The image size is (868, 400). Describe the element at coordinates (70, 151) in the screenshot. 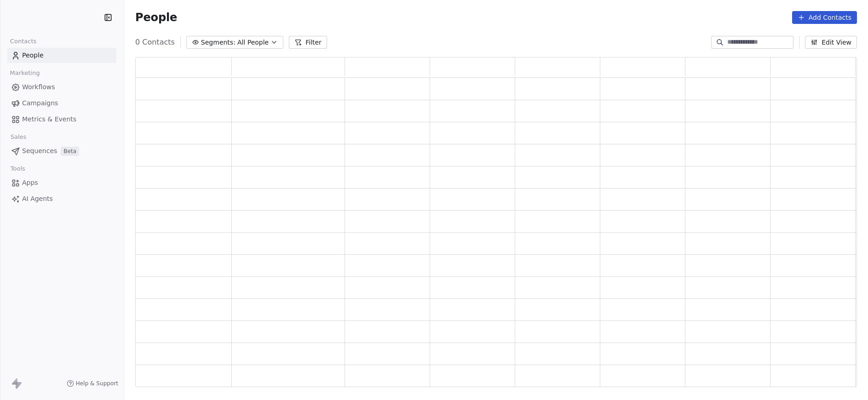

I see `span: Beta` at that location.